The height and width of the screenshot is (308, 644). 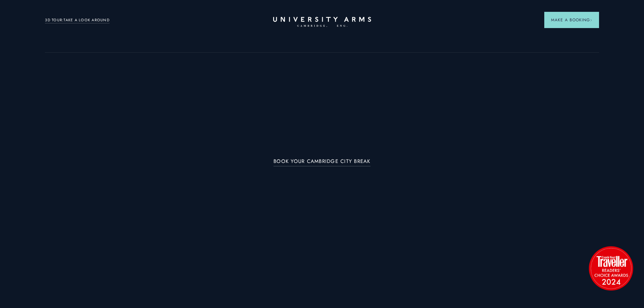 I want to click on a: 3D TOUR:TAKE A LOOK AROUND, so click(x=77, y=20).